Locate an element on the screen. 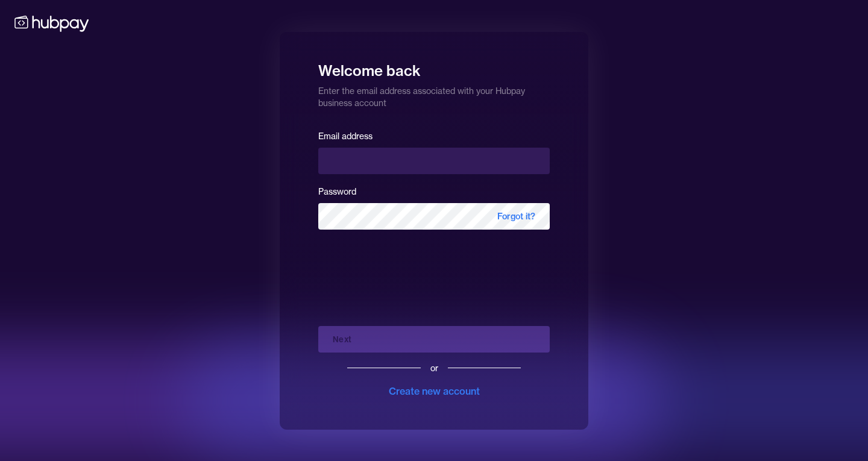 The width and height of the screenshot is (868, 461). p: Enter the email address associated with your Hubpay business account is located at coordinates (434, 95).